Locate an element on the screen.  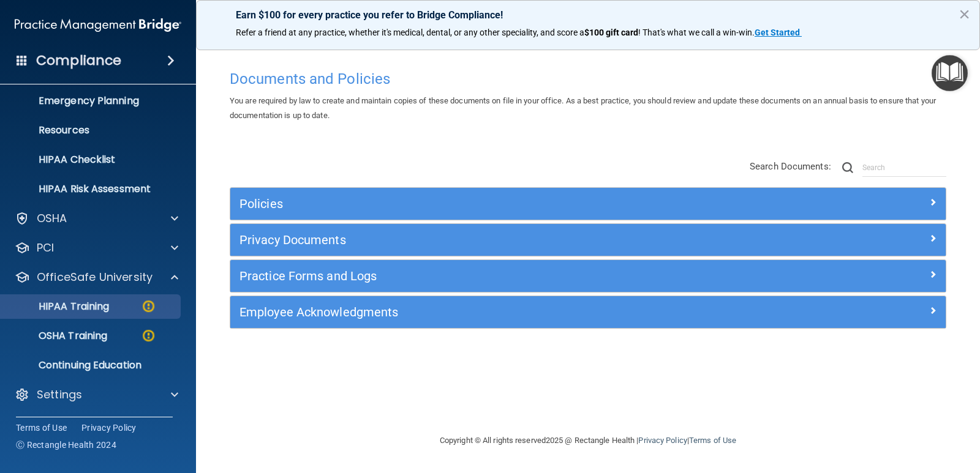
h5: Policies is located at coordinates (498, 204).